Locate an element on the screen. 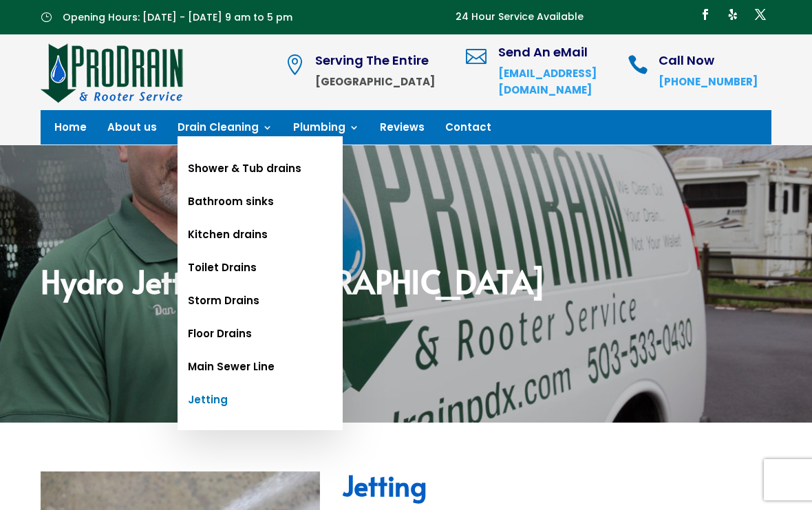 Image resolution: width=812 pixels, height=510 pixels. a: Jetting is located at coordinates (260, 399).